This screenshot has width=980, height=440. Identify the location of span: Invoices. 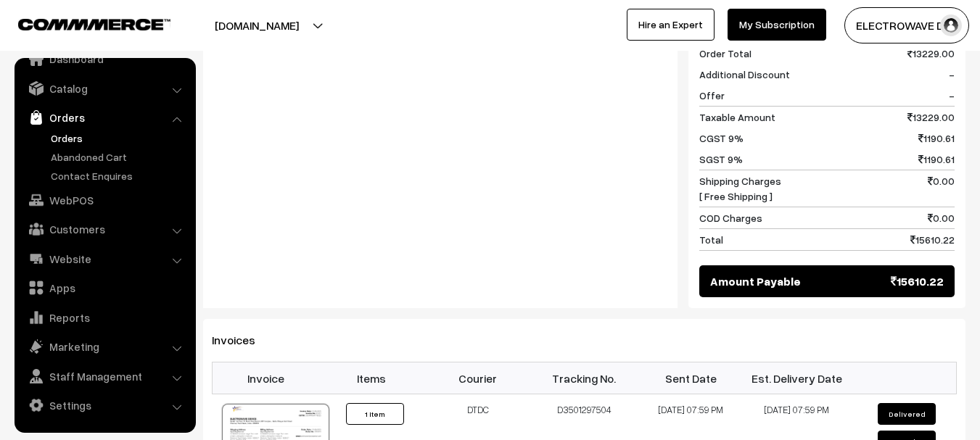
(242, 340).